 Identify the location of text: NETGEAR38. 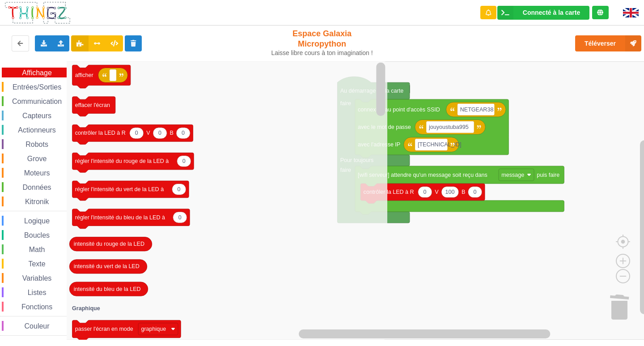
(477, 110).